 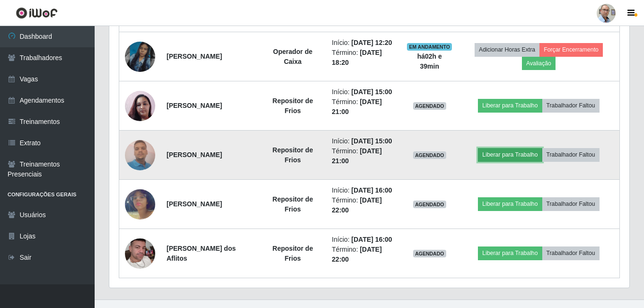 I want to click on strong: Operador de Caixa, so click(x=292, y=56).